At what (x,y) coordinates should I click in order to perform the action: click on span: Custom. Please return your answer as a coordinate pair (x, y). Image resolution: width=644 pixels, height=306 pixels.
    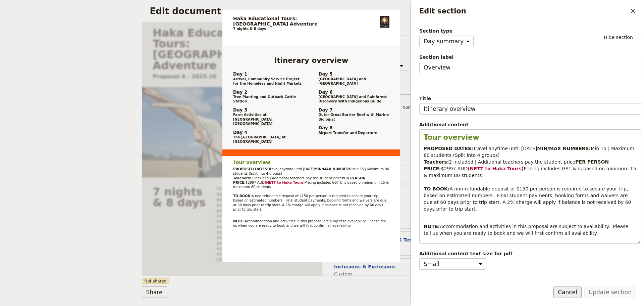
    Looking at the image, I should click on (365, 274).